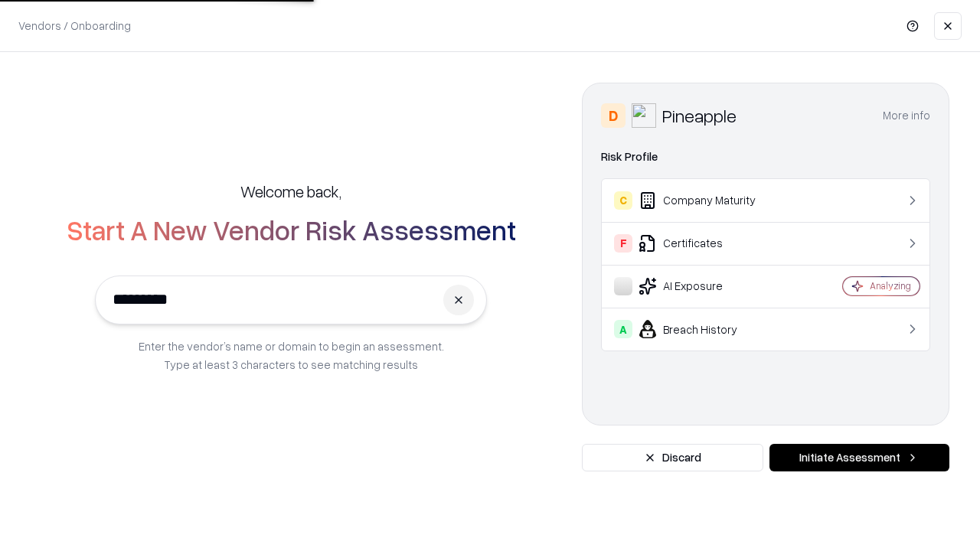 Image resolution: width=980 pixels, height=551 pixels. Describe the element at coordinates (644, 116) in the screenshot. I see `img: Pineapple` at that location.